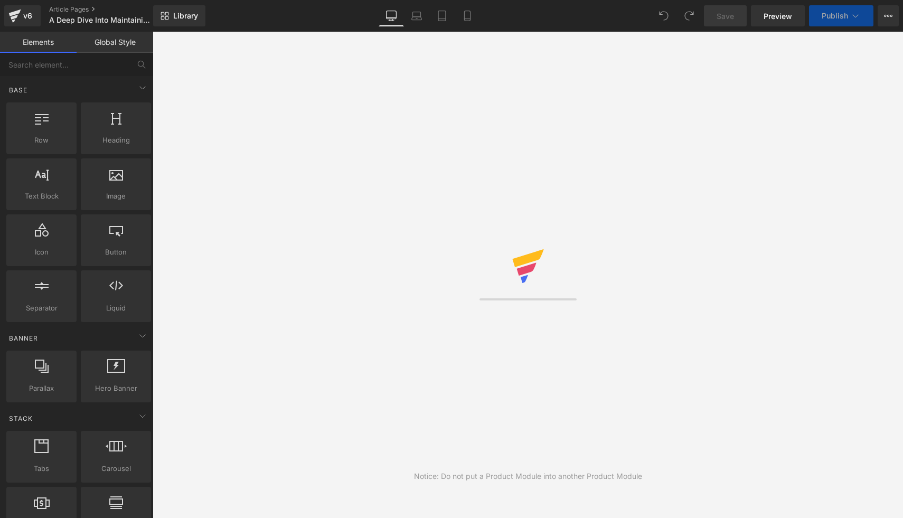 The image size is (903, 518). What do you see at coordinates (116, 196) in the screenshot?
I see `span: Image` at bounding box center [116, 196].